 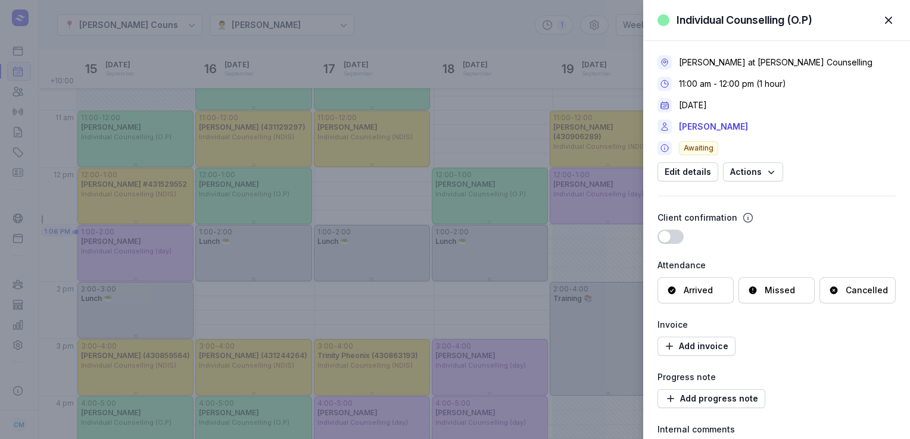 I want to click on div: Individual Counselling (O.P), so click(x=744, y=20).